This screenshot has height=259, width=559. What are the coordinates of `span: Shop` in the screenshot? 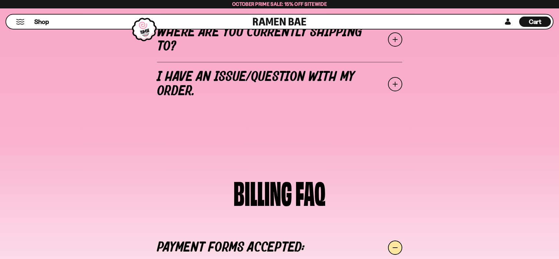 It's located at (41, 22).